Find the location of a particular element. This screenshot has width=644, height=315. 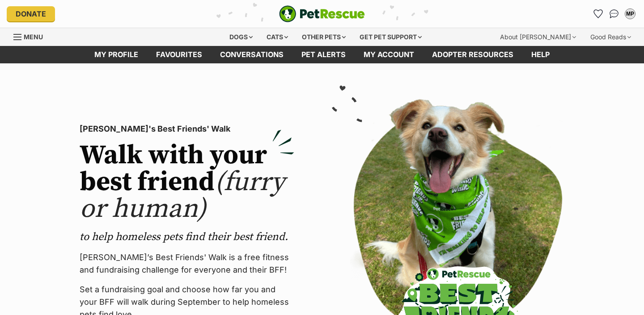

span: Menu is located at coordinates (33, 36).